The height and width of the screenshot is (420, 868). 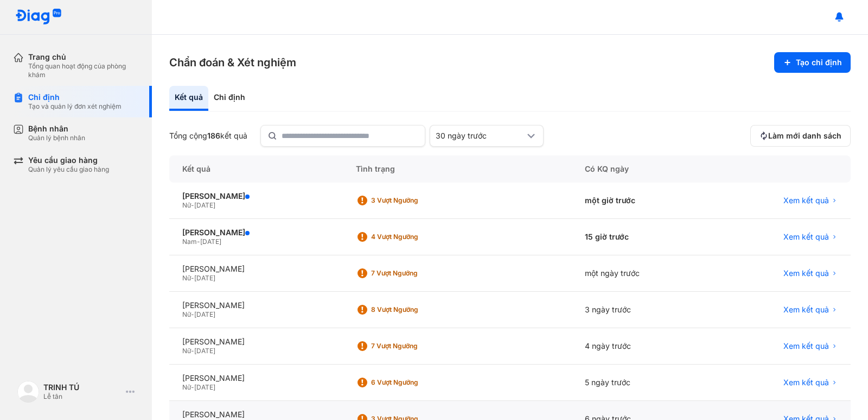 I want to click on div: một giờ trước, so click(x=642, y=201).